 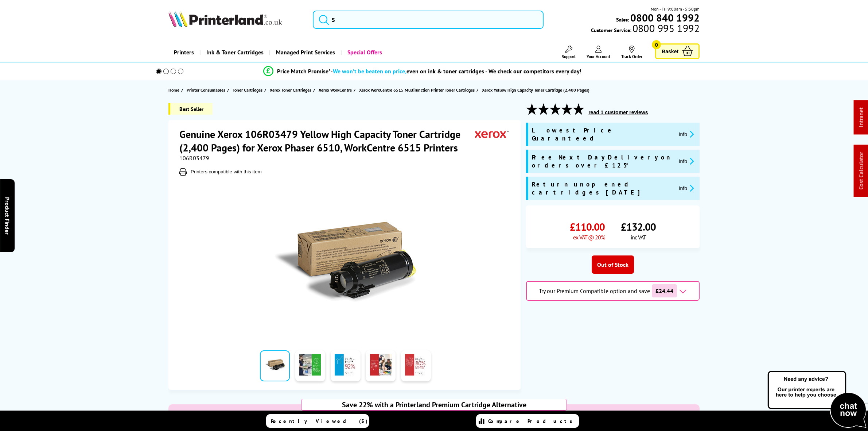 I want to click on div: Out of Stock, so click(x=613, y=265).